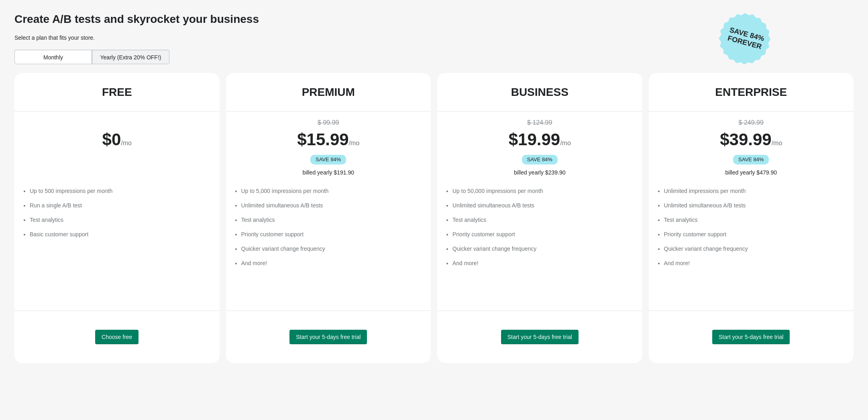 This screenshot has height=420, width=868. What do you see at coordinates (535, 139) in the screenshot?
I see `span: $ 19.99` at bounding box center [535, 139].